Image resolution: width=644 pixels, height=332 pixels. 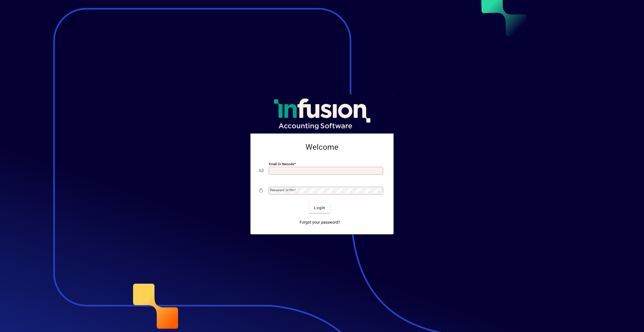 What do you see at coordinates (320, 222) in the screenshot?
I see `span: Forgot your password?` at bounding box center [320, 222].